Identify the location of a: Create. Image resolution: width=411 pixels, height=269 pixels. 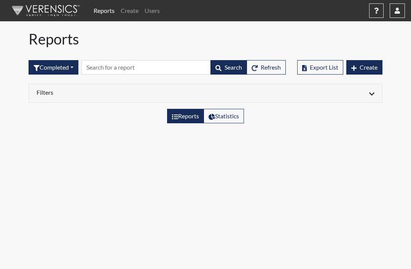
(129, 11).